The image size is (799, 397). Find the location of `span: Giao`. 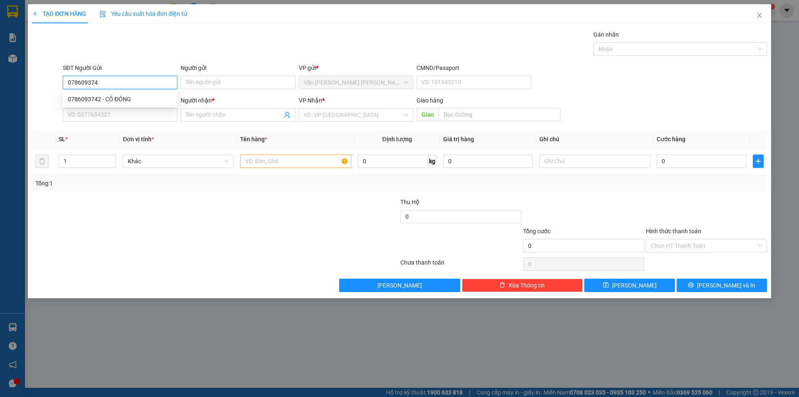

span: Giao is located at coordinates (427, 114).